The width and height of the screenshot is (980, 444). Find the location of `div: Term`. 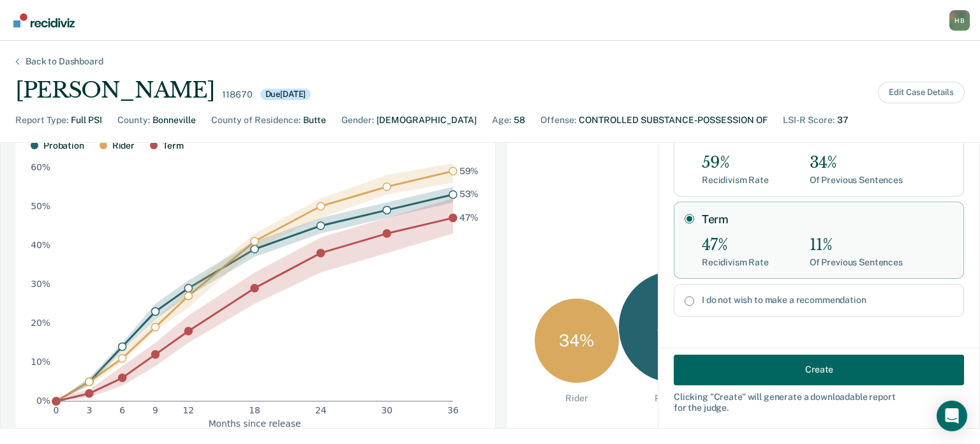

div: Term is located at coordinates (173, 146).